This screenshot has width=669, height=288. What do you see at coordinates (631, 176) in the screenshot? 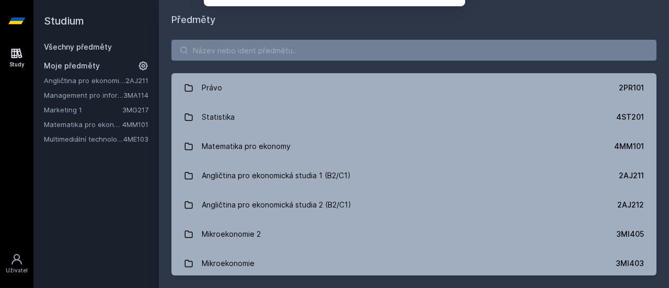
I see `div: 2AJ211` at bounding box center [631, 176].